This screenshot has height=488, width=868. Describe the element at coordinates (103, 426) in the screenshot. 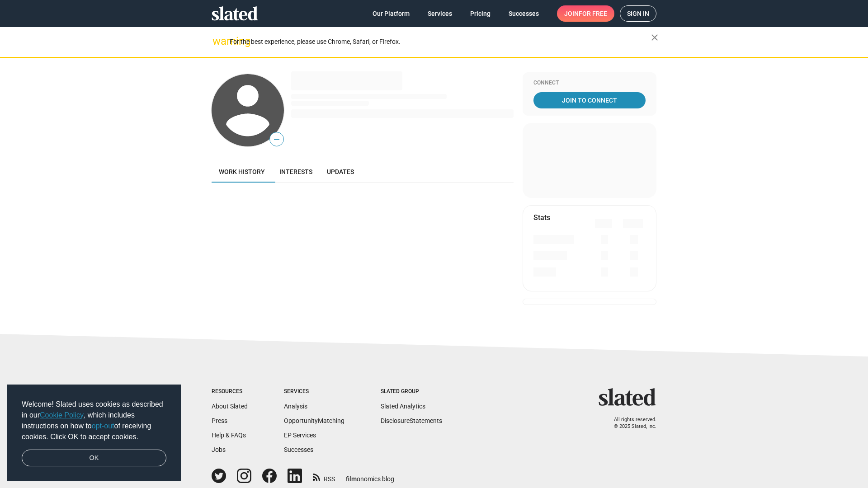

I see `a: opt-out` at that location.